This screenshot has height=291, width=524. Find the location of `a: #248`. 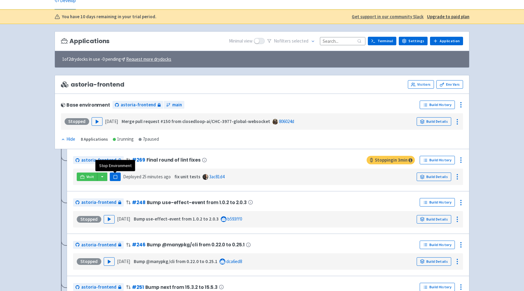

a: #248 is located at coordinates (139, 202).